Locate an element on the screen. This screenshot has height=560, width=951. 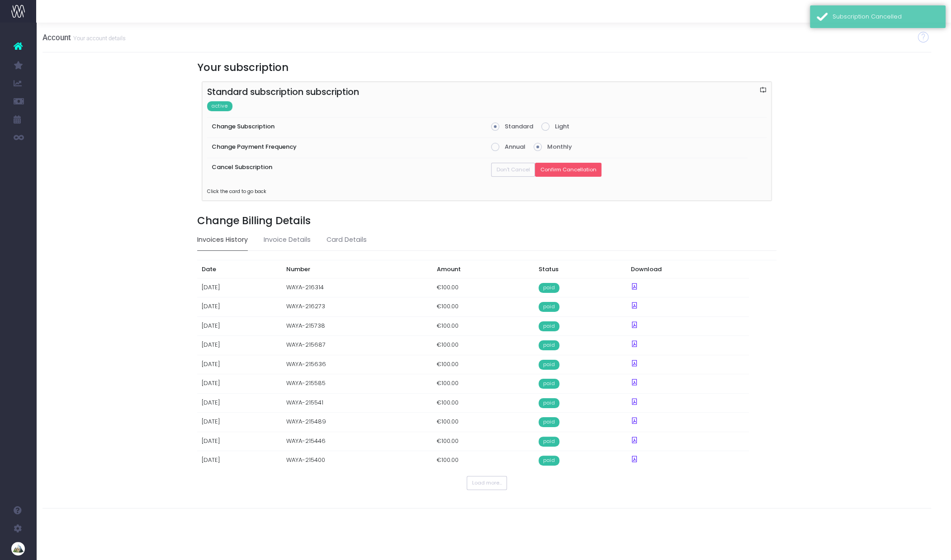
button: Confirm Cancellation is located at coordinates (568, 169).